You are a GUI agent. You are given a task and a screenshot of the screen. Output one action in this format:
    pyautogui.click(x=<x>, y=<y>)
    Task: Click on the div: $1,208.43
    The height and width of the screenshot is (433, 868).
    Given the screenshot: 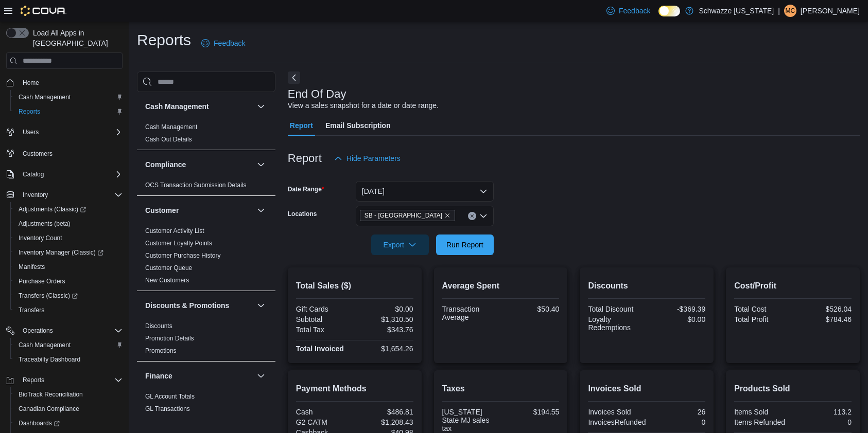 What is the action you would take?
    pyautogui.click(x=385, y=422)
    